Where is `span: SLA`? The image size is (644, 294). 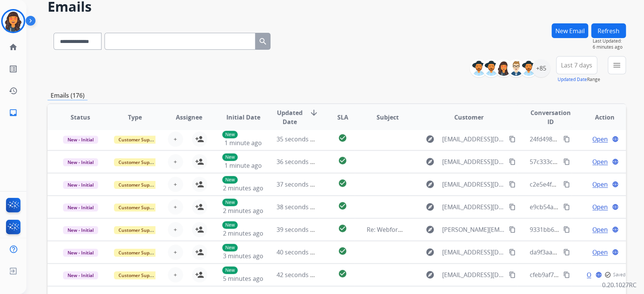
span: SLA is located at coordinates (342, 117).